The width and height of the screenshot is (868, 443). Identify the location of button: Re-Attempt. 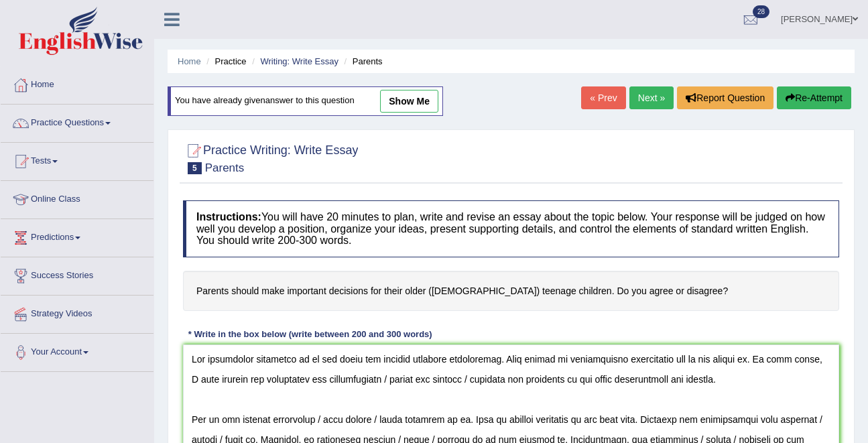
(813, 97).